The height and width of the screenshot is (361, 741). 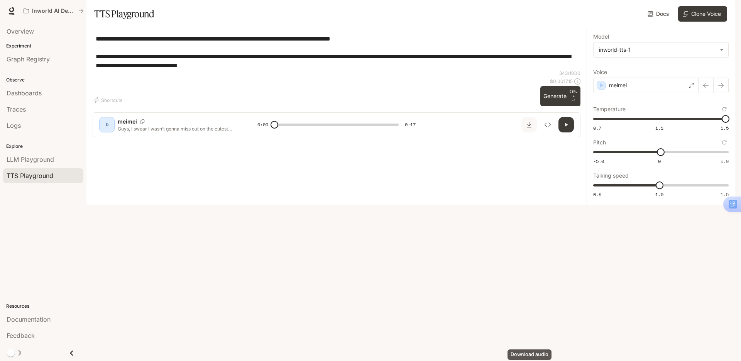 I want to click on a: Docs, so click(x=659, y=14).